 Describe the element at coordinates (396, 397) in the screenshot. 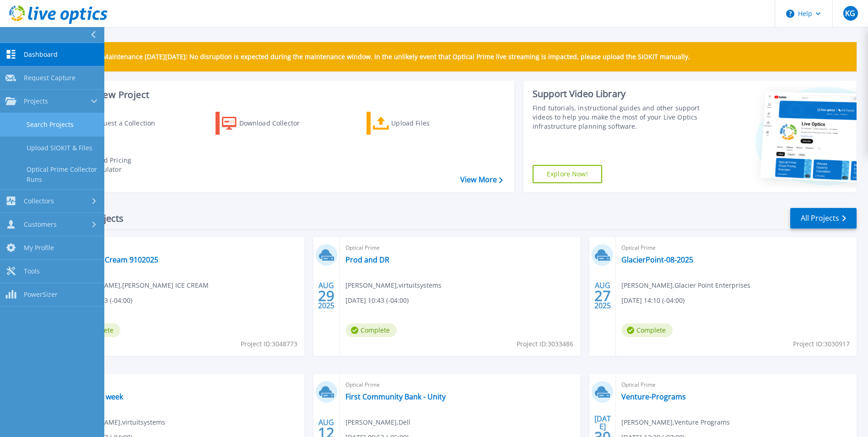

I see `a: First Community Bank - Unity` at that location.